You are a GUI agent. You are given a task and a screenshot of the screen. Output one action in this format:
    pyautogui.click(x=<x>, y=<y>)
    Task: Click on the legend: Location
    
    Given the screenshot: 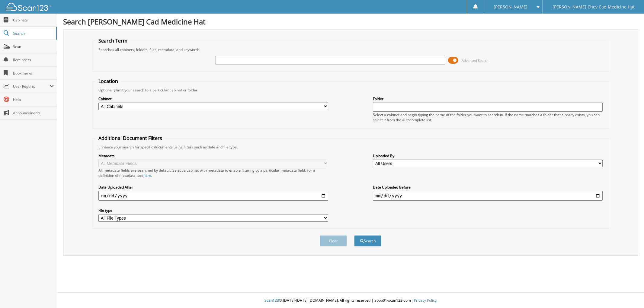 What is the action you would take?
    pyautogui.click(x=108, y=81)
    